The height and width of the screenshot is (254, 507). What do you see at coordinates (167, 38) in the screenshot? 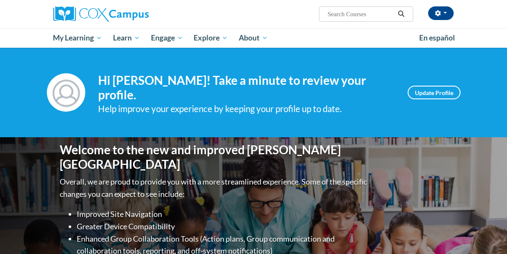
I see `a: Engage` at bounding box center [167, 38].